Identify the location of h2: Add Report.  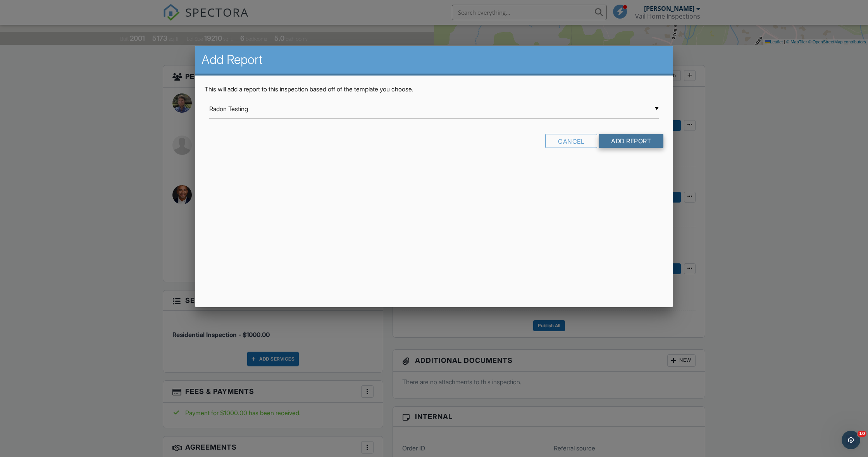
(434, 60).